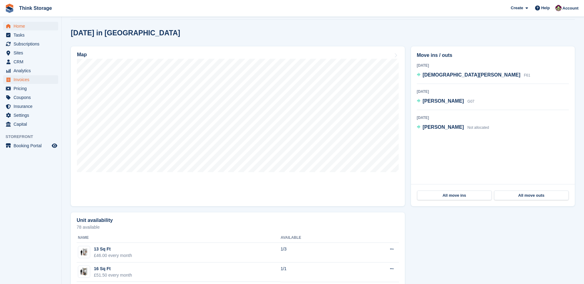 The width and height of the screenshot is (584, 284). I want to click on a: All move outs, so click(531, 196).